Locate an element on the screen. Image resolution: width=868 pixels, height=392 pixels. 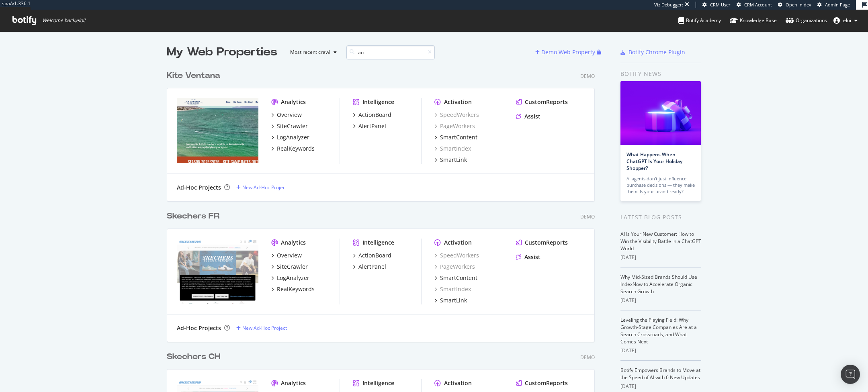
a: SmartLink is located at coordinates (450, 301).